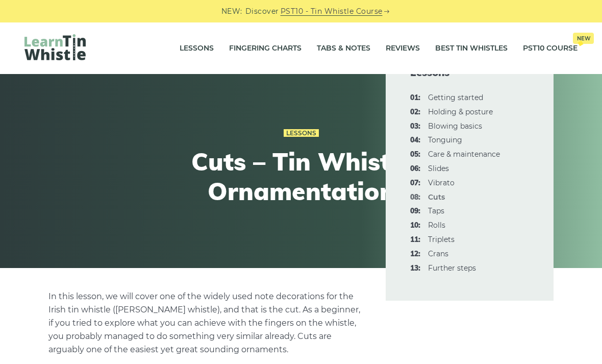 The width and height of the screenshot is (602, 364). Describe the element at coordinates (441, 183) in the screenshot. I see `a: 07:Vibrato` at that location.